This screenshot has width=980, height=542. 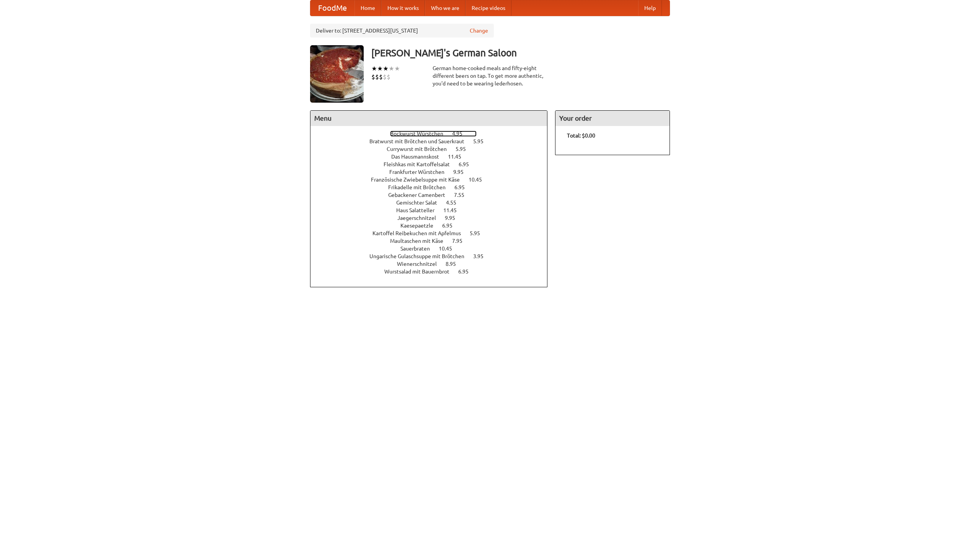 I want to click on span: Kartoffel Reibekuchen mit Apfelmus, so click(x=420, y=234).